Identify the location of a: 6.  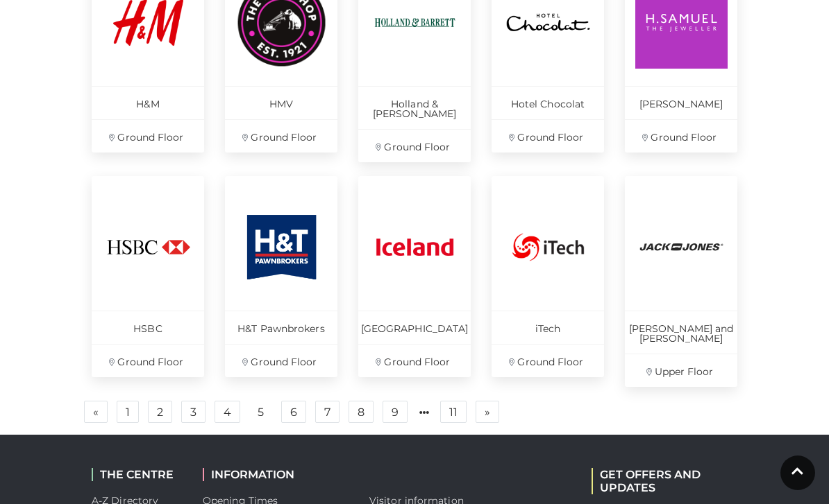
(294, 412).